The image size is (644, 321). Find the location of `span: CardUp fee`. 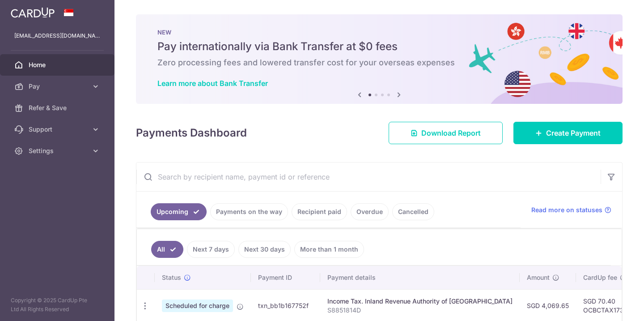

span: CardUp fee is located at coordinates (601, 277).